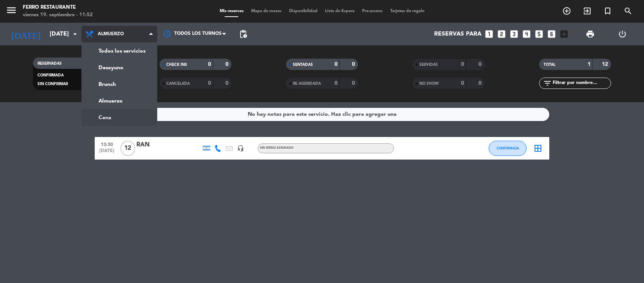  I want to click on i: filter_list, so click(547, 83).